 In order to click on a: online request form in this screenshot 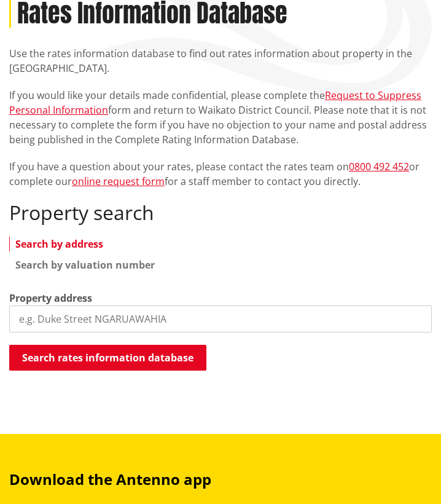, I will do `click(118, 181)`.